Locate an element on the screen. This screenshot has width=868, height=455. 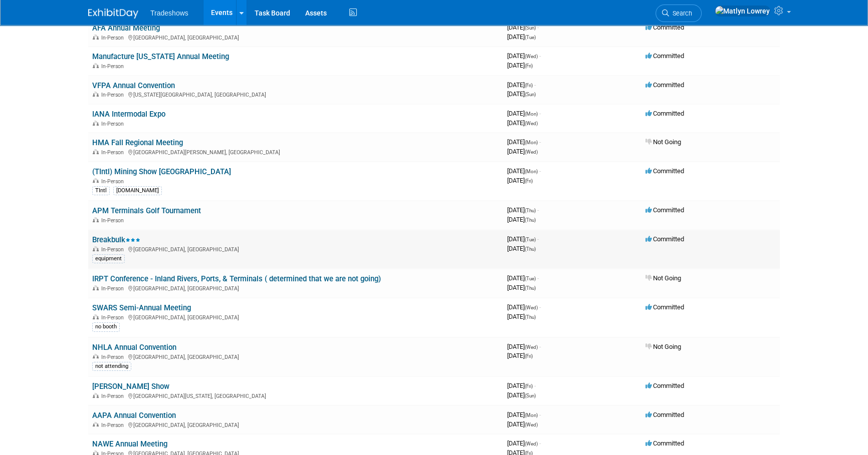
a: APM Terminals Golf Tournament is located at coordinates (146, 211).